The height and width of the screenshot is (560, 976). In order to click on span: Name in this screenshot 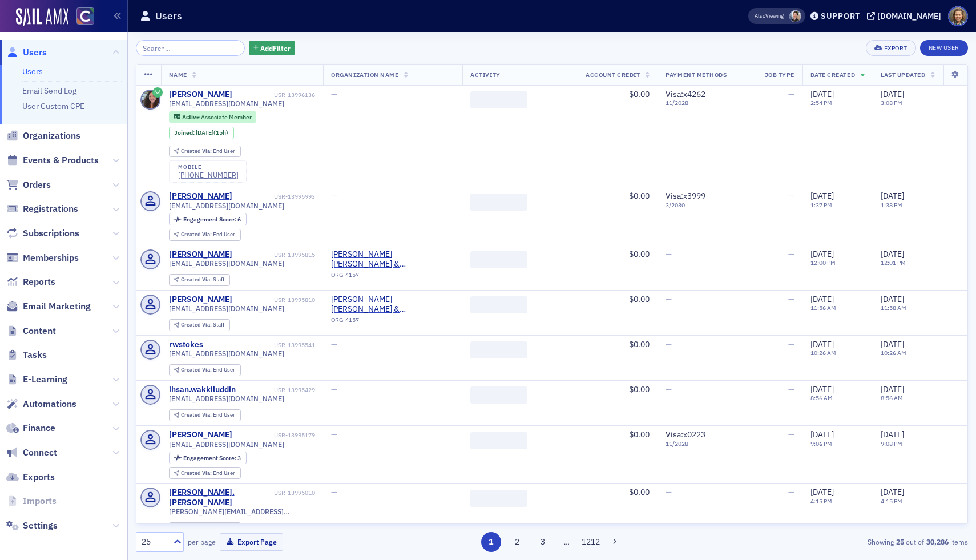, I will do `click(178, 75)`.